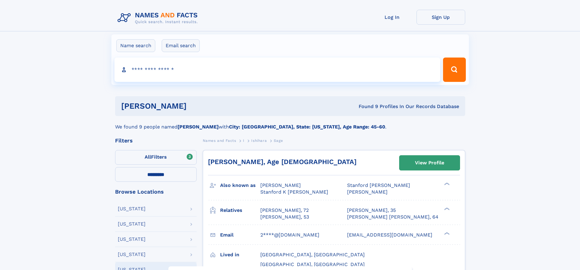  What do you see at coordinates (430, 163) in the screenshot?
I see `div: View Profile` at bounding box center [430, 163].